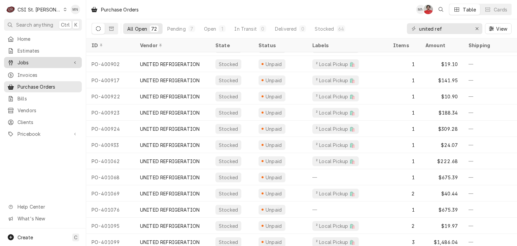  What do you see at coordinates (11, 9) in the screenshot?
I see `div: C` at bounding box center [11, 9].